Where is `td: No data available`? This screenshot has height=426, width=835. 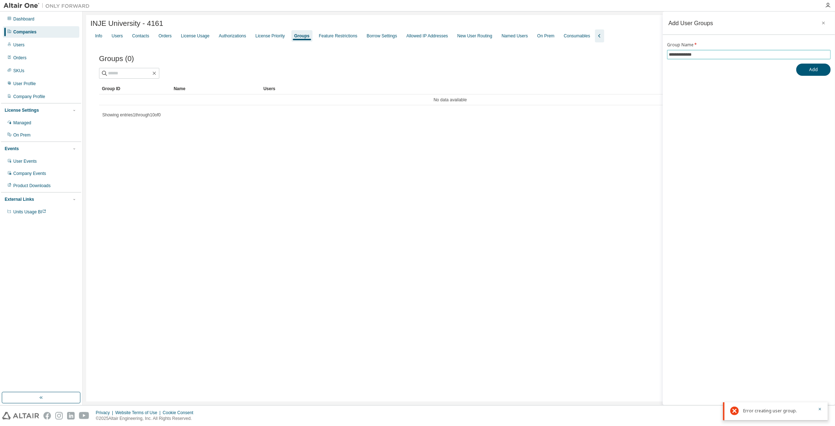
td: No data available is located at coordinates (450, 100).